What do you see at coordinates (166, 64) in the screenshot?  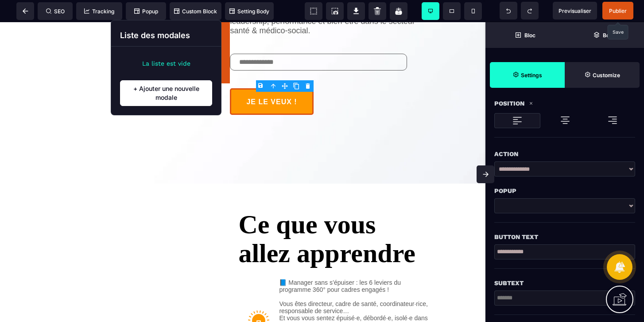 I see `li: La liste est vide` at bounding box center [166, 64].